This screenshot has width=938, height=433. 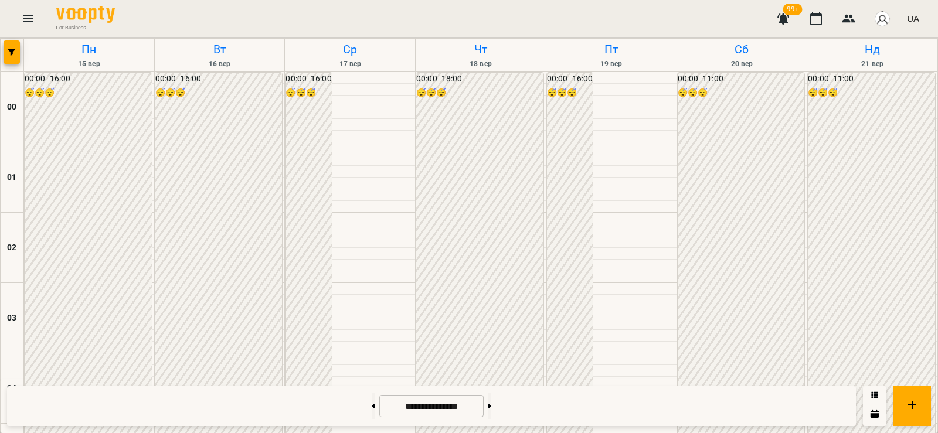 What do you see at coordinates (481, 64) in the screenshot?
I see `h6: 18 вер` at bounding box center [481, 64].